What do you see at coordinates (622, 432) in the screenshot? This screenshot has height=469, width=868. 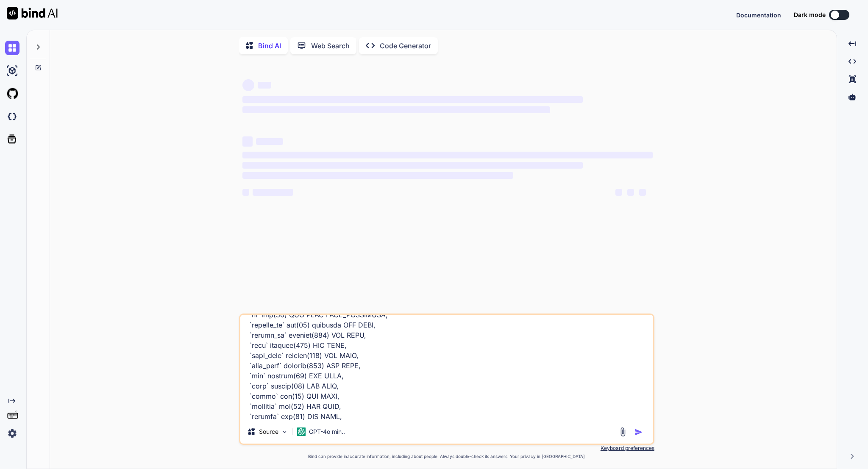 I see `img: attachment` at bounding box center [622, 432].